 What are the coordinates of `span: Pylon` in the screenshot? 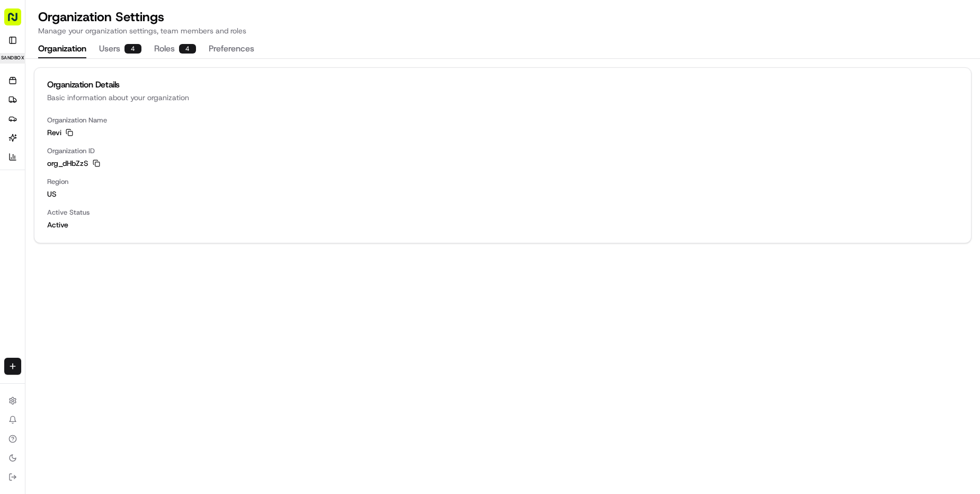 It's located at (117, 183).